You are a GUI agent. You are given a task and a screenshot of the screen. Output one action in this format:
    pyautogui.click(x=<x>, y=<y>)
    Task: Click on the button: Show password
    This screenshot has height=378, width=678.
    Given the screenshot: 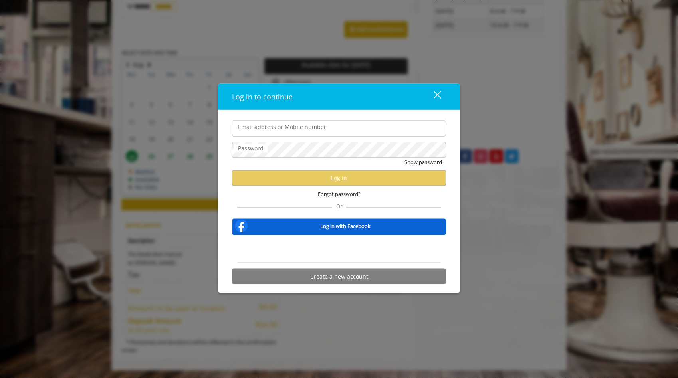 What is the action you would take?
    pyautogui.click(x=424, y=162)
    